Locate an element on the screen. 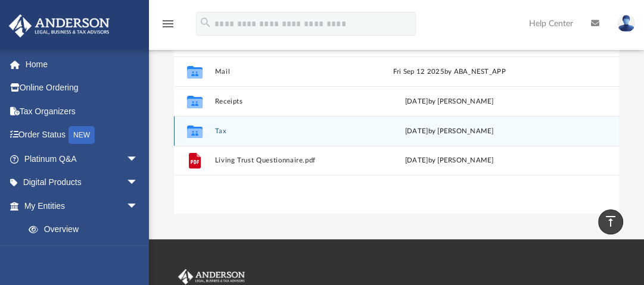 The width and height of the screenshot is (644, 285). a: Tax Organizers is located at coordinates (82, 111).